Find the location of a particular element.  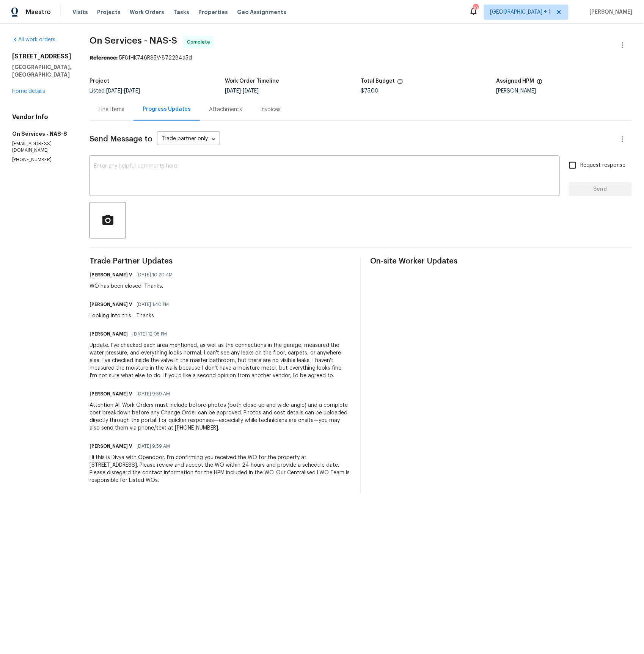

span: Listed is located at coordinates (115, 91).